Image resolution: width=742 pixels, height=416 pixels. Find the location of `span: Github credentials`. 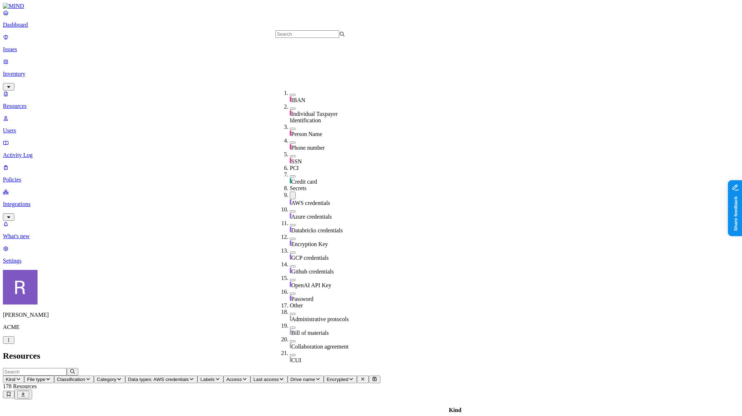

span: Github credentials is located at coordinates (313, 272).